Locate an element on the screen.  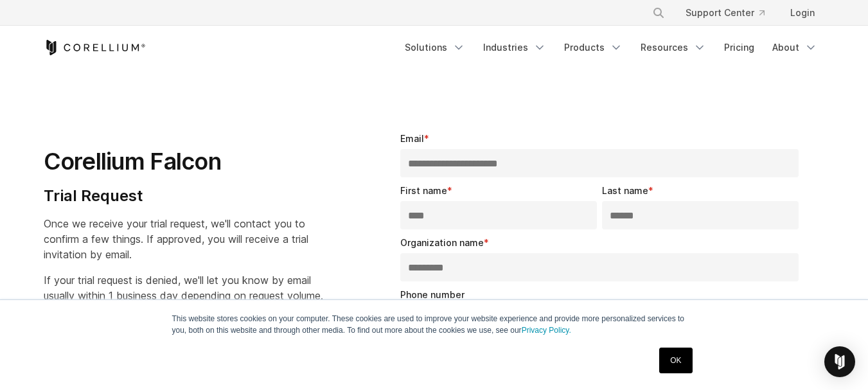
span: Organization name is located at coordinates (442, 242).